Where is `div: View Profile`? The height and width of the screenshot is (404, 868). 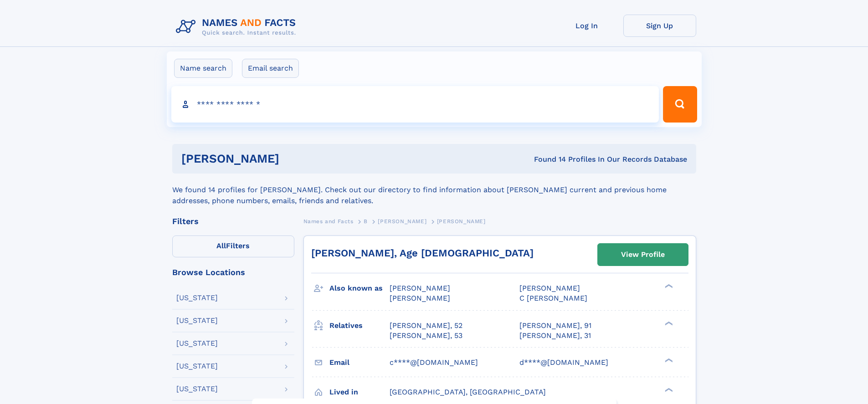
div: View Profile is located at coordinates (643, 255).